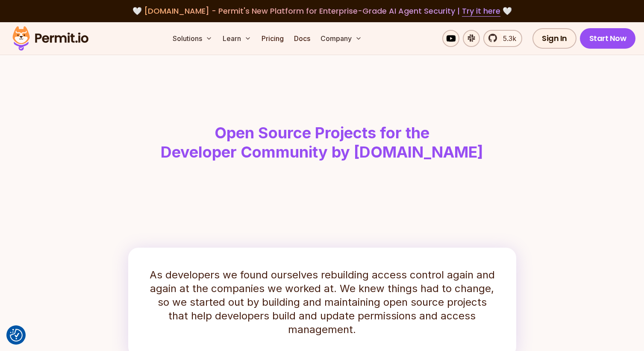 The image size is (644, 351). I want to click on button: Company, so click(341, 39).